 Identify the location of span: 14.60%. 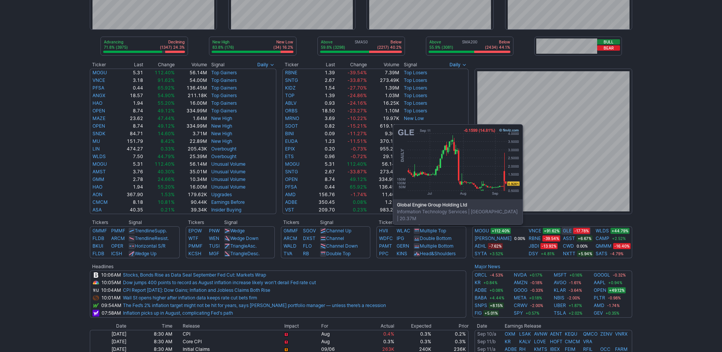
(166, 133).